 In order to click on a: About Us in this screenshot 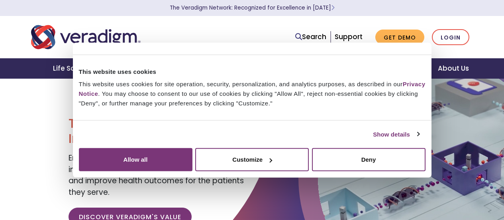, I will do `click(453, 68)`.